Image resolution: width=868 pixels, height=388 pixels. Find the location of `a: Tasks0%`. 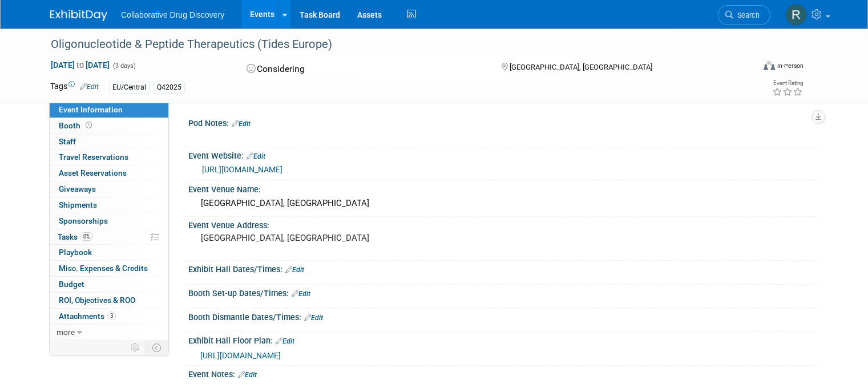

a: Tasks0% is located at coordinates (109, 237).